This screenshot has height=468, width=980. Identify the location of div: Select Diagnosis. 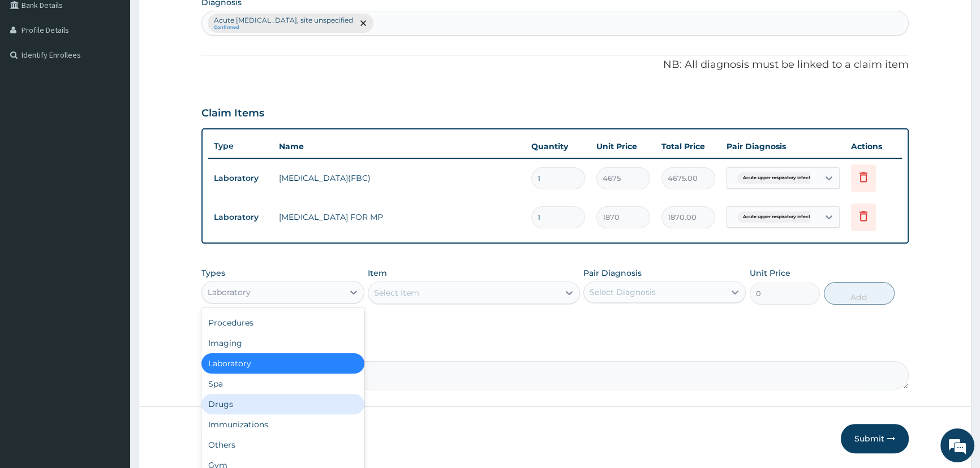
(622, 292).